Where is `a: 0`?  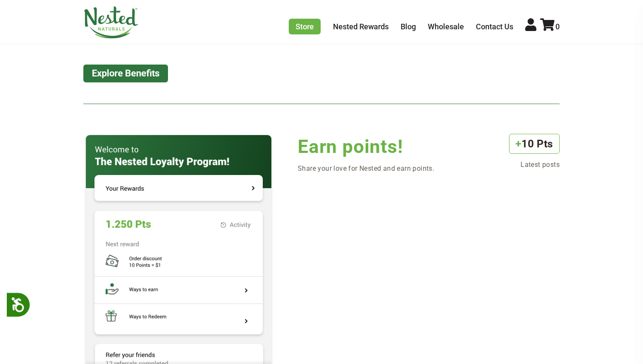
a: 0 is located at coordinates (550, 26).